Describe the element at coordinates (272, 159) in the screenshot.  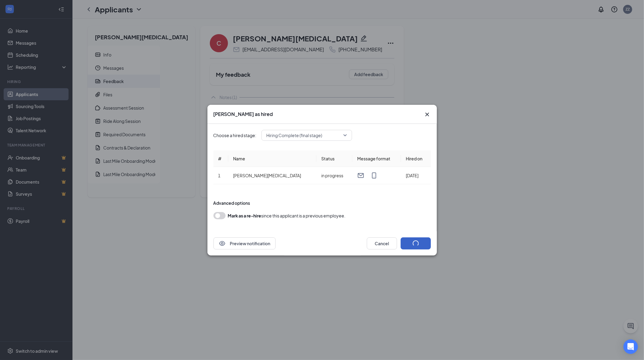
I see `th: Name` at that location.